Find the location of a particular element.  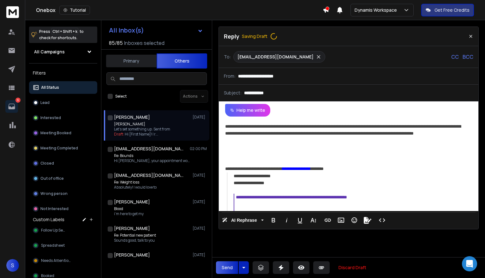

button: Primary is located at coordinates (131, 61).